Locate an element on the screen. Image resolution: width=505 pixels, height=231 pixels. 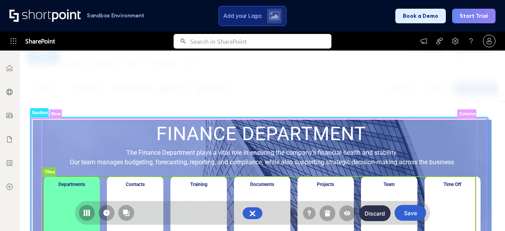
h1: Sandbox Environment is located at coordinates (116, 15).